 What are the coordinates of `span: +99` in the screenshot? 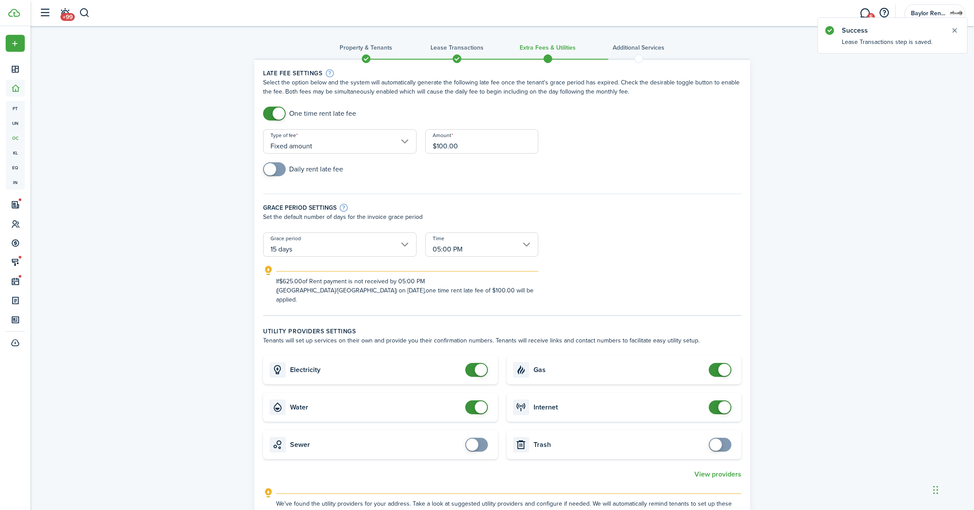 It's located at (67, 17).